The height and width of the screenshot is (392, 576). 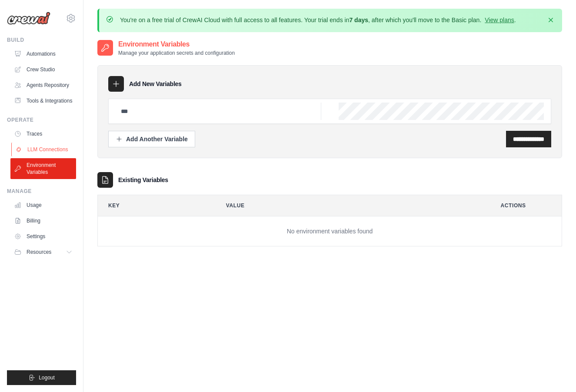 What do you see at coordinates (43, 69) in the screenshot?
I see `a: Crew Studio` at bounding box center [43, 69].